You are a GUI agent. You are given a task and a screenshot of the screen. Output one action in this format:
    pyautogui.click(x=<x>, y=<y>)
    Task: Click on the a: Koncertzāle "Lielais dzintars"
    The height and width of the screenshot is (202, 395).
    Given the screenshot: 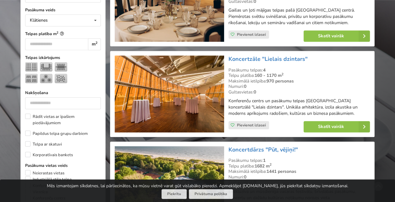 What is the action you would take?
    pyautogui.click(x=268, y=59)
    